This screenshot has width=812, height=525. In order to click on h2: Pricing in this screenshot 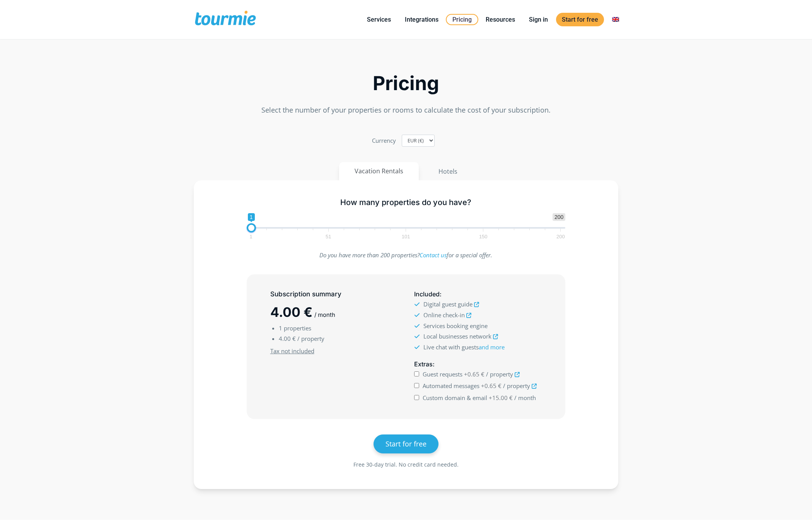, I will do `click(406, 83)`.